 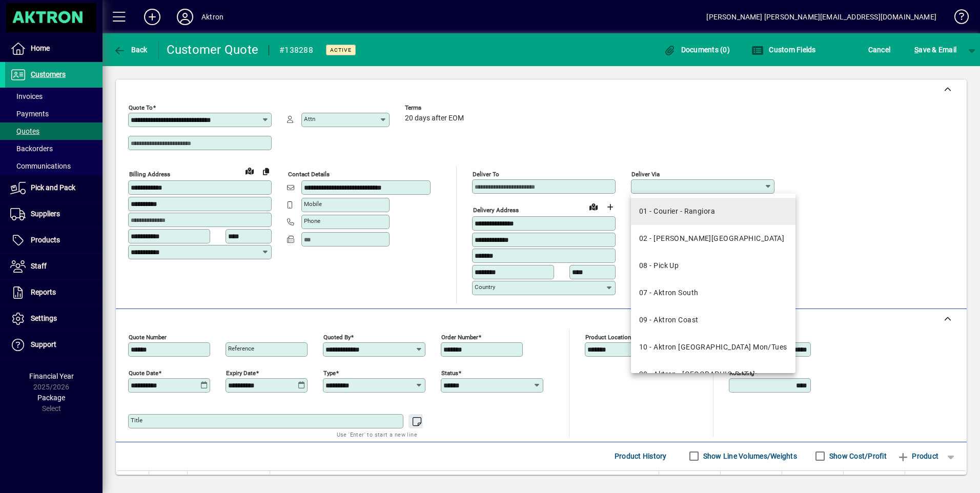 What do you see at coordinates (880, 49) in the screenshot?
I see `span: Cancel` at bounding box center [880, 49].